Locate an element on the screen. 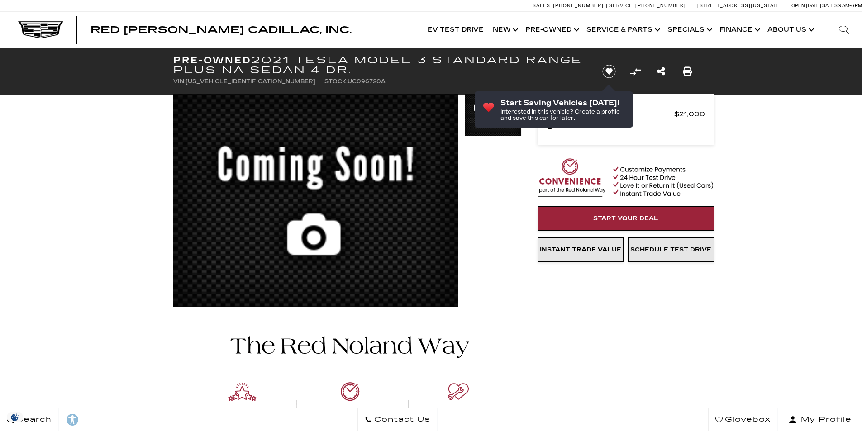 This screenshot has width=862, height=431. a: Details is located at coordinates (626, 127).